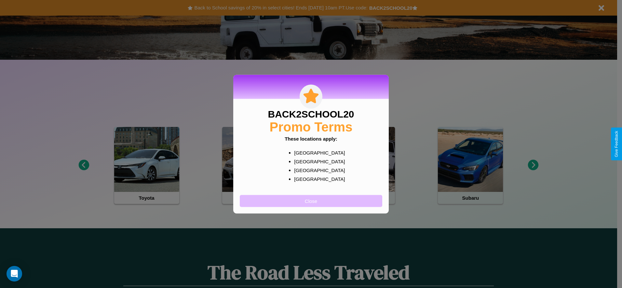 This screenshot has height=288, width=622. Describe the element at coordinates (311, 127) in the screenshot. I see `h2: Promo Terms` at that location.